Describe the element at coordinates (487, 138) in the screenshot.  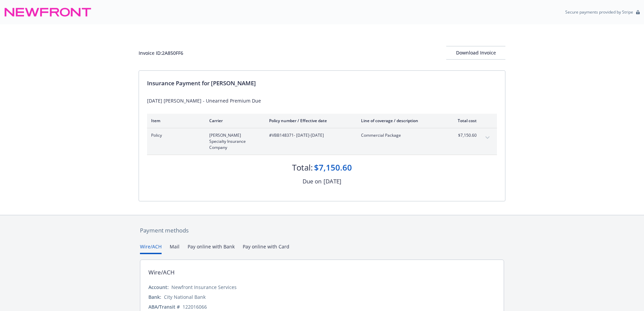
I see `button: expand content` at that location.